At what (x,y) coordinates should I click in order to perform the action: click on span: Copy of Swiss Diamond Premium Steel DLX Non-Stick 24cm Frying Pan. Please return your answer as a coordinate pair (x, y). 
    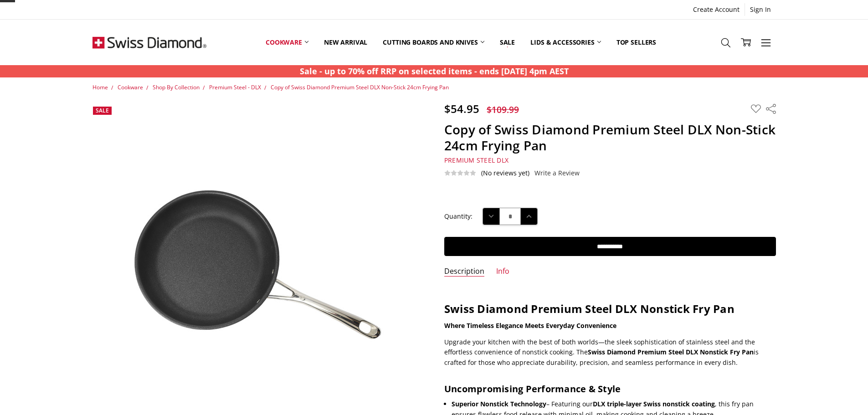
    Looking at the image, I should click on (360, 87).